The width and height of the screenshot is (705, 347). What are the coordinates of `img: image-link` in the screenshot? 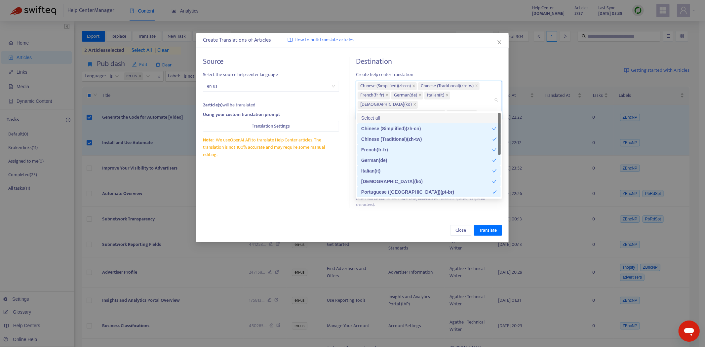 It's located at (290, 40).